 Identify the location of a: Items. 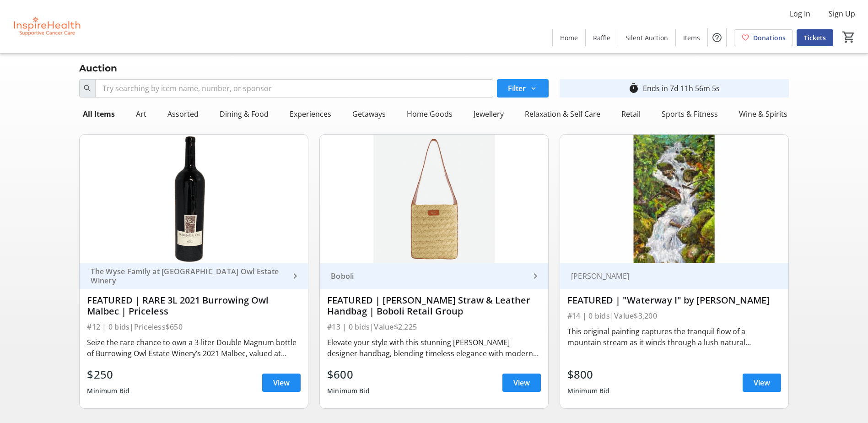
(692, 38).